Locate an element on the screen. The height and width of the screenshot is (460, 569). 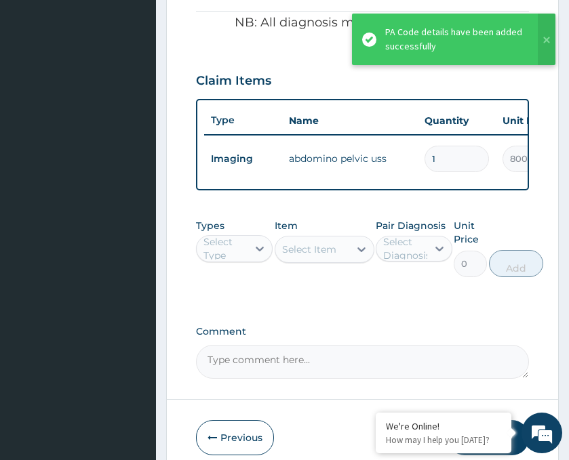
h3: Claim Items is located at coordinates (233, 81).